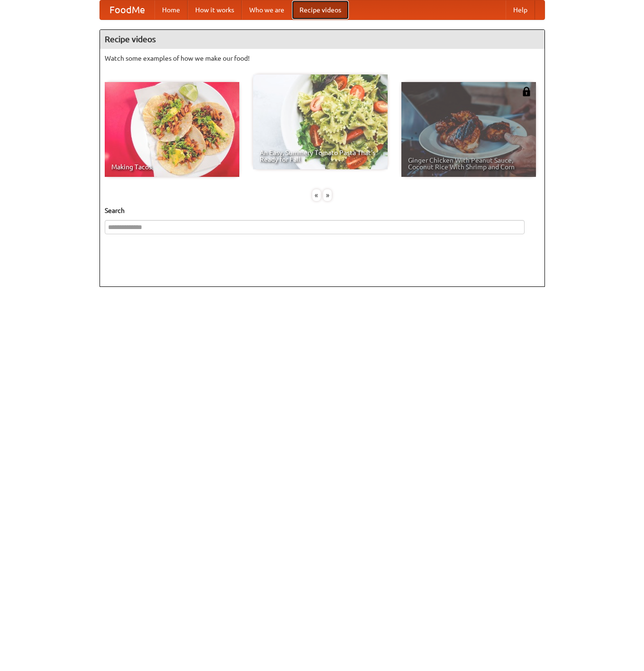  I want to click on a: Home, so click(171, 10).